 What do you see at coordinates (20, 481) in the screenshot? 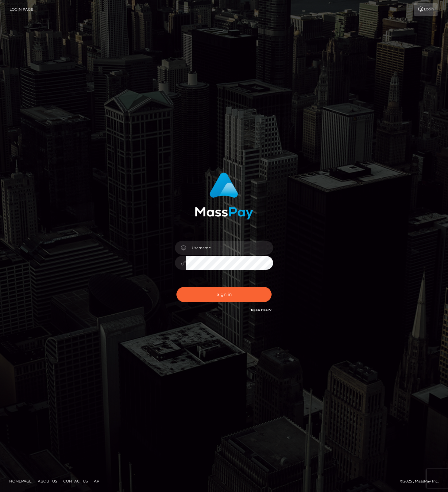
I see `a: Homepage` at bounding box center [20, 481].